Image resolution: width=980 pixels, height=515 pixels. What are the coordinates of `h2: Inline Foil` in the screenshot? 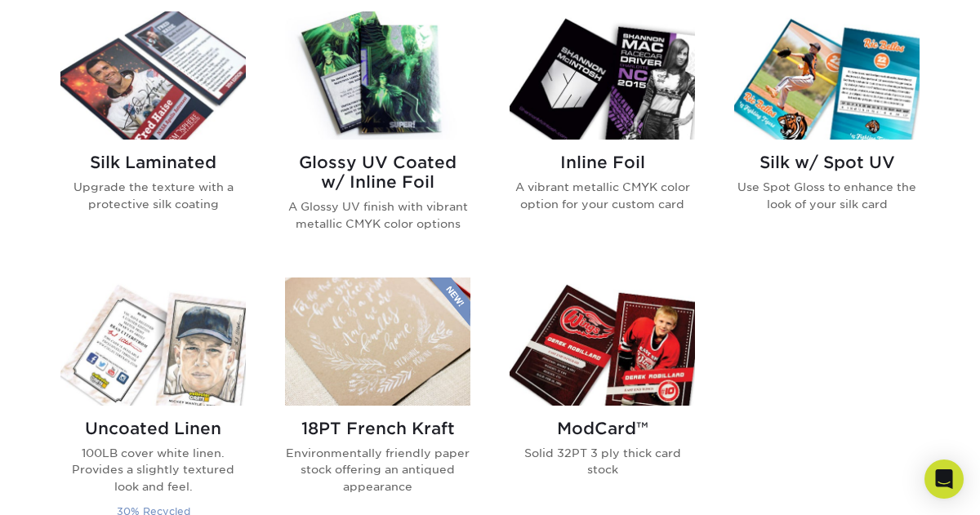 It's located at (602, 162).